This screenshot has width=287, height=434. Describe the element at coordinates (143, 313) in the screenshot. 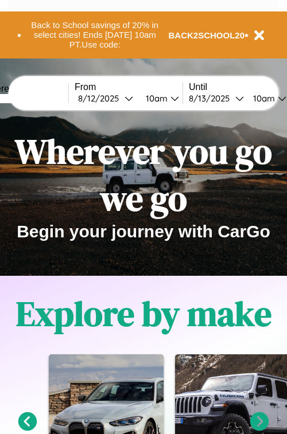

I see `h1: Explore by make` at that location.